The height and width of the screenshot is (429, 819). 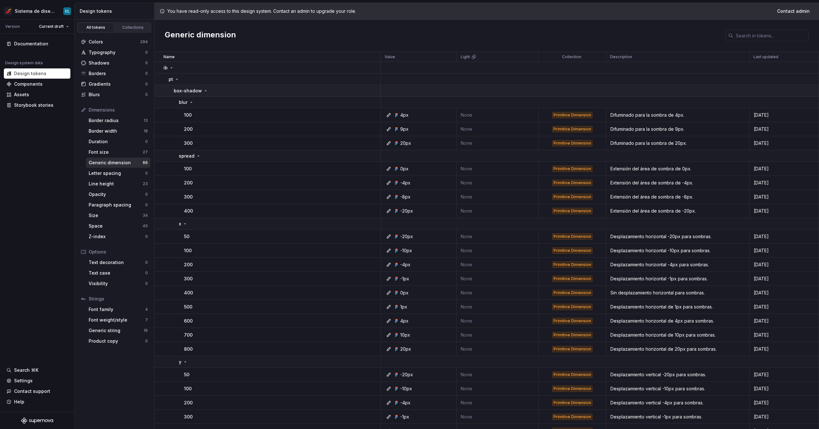 What do you see at coordinates (117, 273) in the screenshot?
I see `div: Text case` at bounding box center [117, 273].